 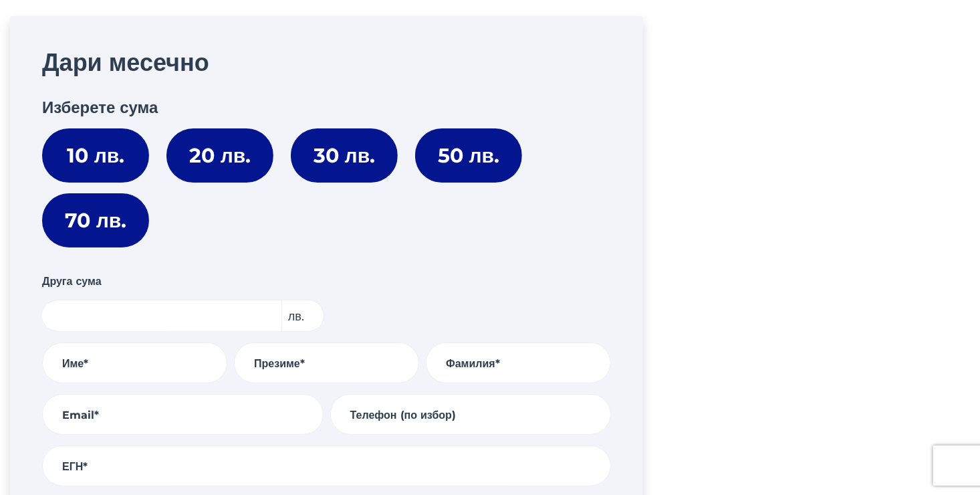 I want to click on label: 50 лв., so click(x=469, y=155).